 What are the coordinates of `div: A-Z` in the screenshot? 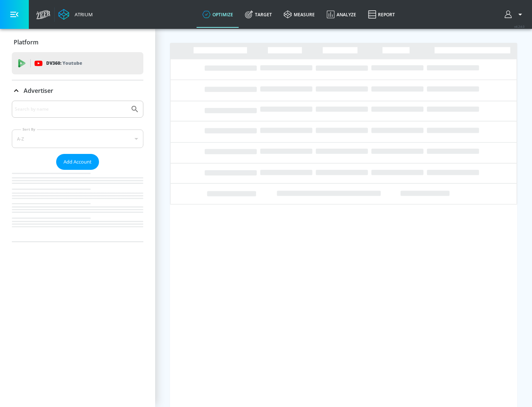 It's located at (78, 139).